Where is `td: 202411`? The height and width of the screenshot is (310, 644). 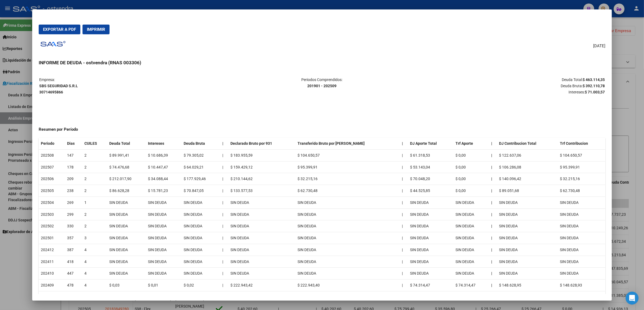 td: 202411 is located at coordinates (52, 262).